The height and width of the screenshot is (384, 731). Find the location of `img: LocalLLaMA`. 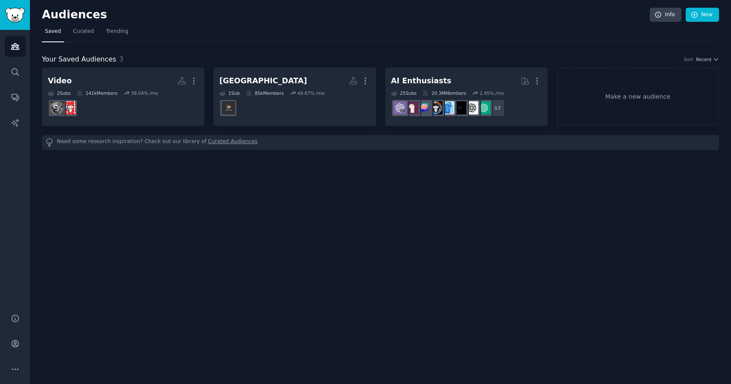

img: LocalLLaMA is located at coordinates (412, 108).